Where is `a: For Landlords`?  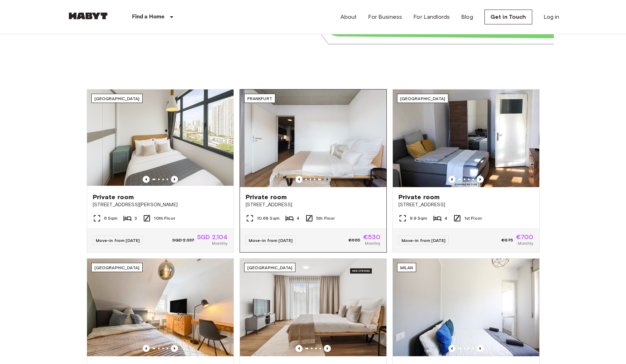
a: For Landlords is located at coordinates (431, 17).